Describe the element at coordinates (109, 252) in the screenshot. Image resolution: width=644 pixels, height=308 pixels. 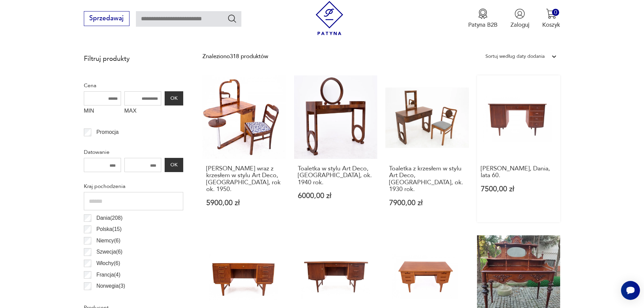
I see `p: Szwecja ( 6 )` at that location.